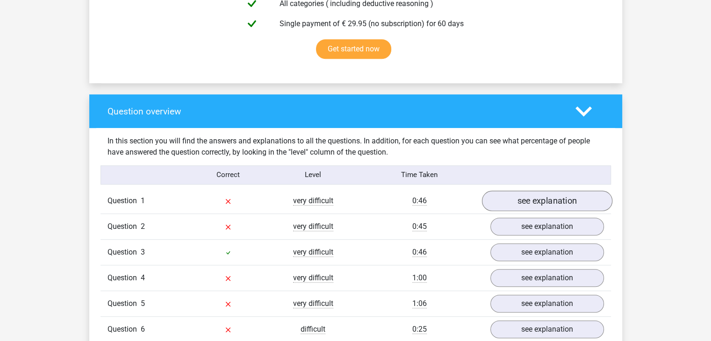 This screenshot has width=711, height=341. I want to click on div: Level, so click(313, 175).